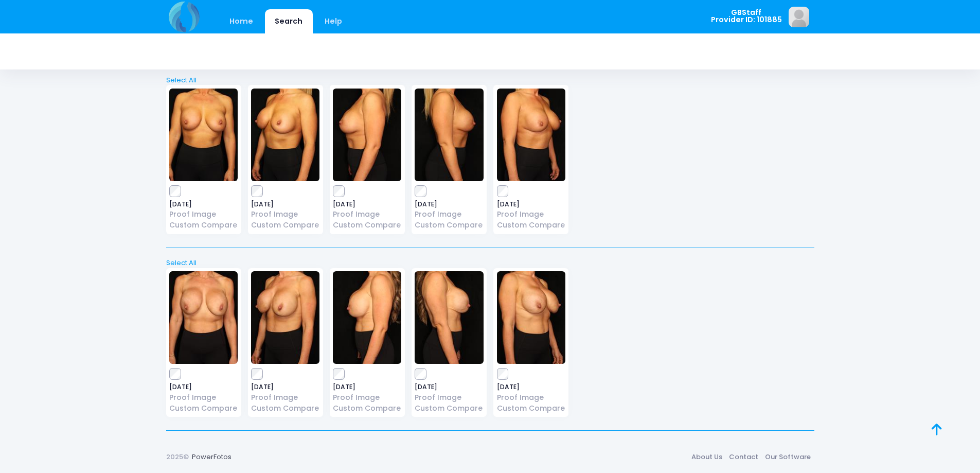  Describe the element at coordinates (744, 457) in the screenshot. I see `a: Contact` at that location.